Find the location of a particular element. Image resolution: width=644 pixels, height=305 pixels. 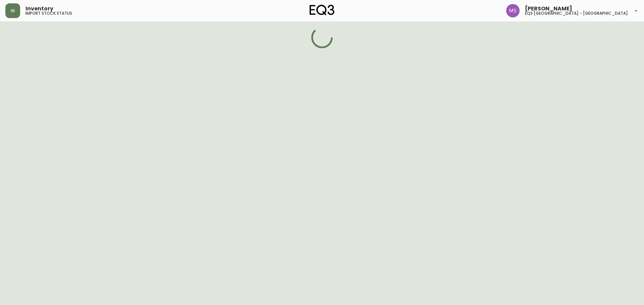

span: Inventory is located at coordinates (39, 8).